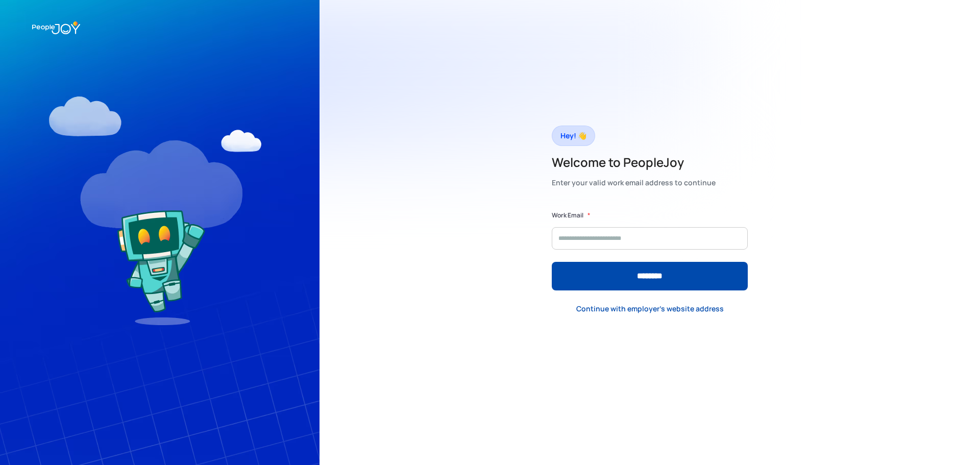  Describe the element at coordinates (650, 250) in the screenshot. I see `form: Form` at that location.